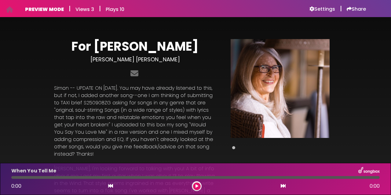 This screenshot has width=391, height=195. Describe the element at coordinates (115, 9) in the screenshot. I see `h6: Plays 10` at that location.